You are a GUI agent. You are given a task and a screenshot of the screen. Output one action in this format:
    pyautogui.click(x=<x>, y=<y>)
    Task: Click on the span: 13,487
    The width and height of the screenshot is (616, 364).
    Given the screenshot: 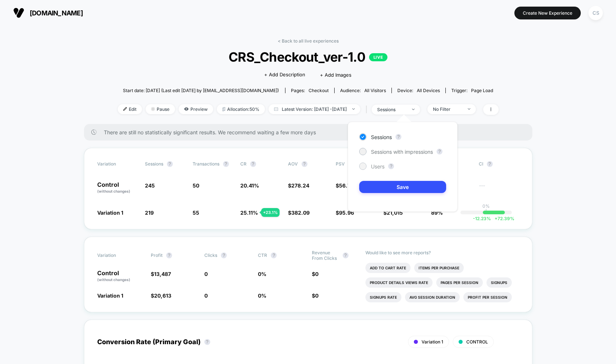 What is the action you would take?
    pyautogui.click(x=162, y=274)
    